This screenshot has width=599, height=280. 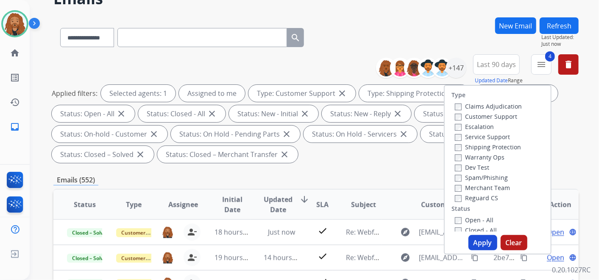 What do you see at coordinates (516, 25) in the screenshot?
I see `button: New Email` at bounding box center [516, 25].